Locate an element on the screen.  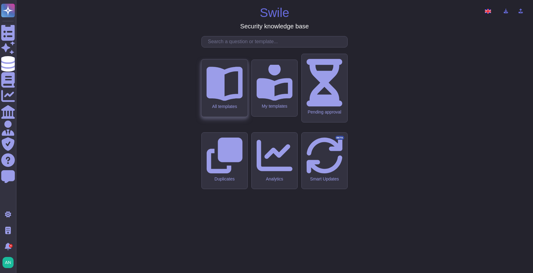
div: Duplicates is located at coordinates (225, 179).